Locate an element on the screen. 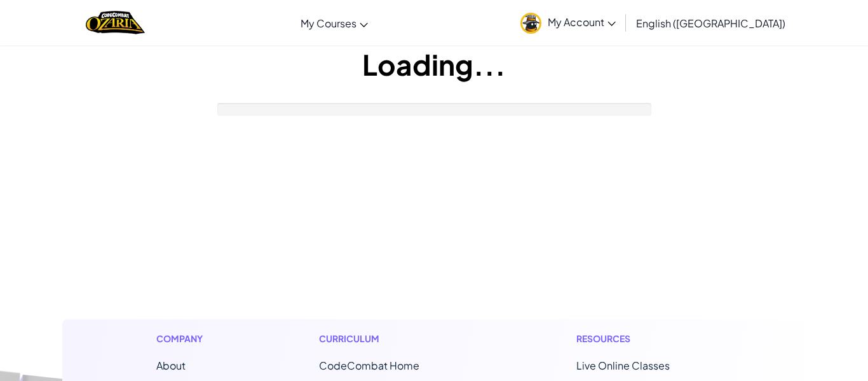 Image resolution: width=868 pixels, height=381 pixels. span: My Account is located at coordinates (581, 21).